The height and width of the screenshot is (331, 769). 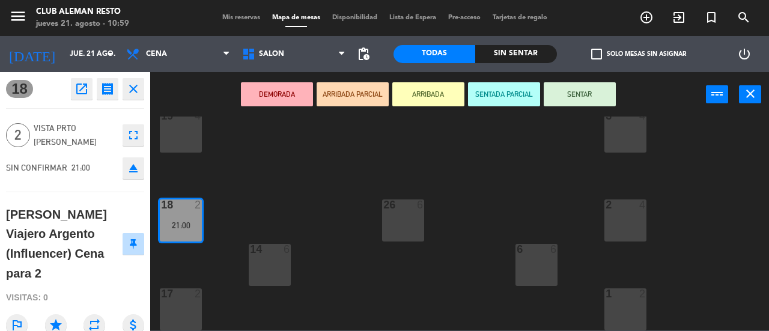 What do you see at coordinates (161, 294) in the screenshot?
I see `div: 17` at bounding box center [161, 294].